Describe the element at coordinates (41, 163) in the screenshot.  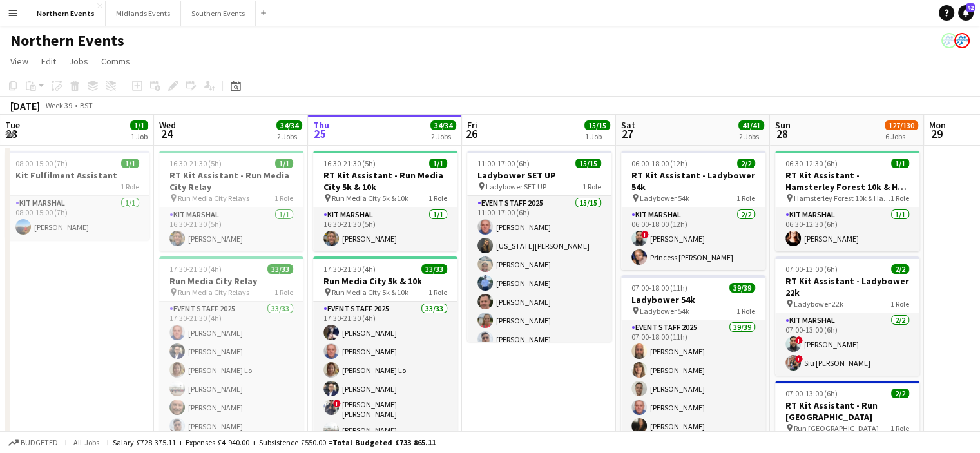
I see `span: 08:00-15:00 (7h)` at that location.